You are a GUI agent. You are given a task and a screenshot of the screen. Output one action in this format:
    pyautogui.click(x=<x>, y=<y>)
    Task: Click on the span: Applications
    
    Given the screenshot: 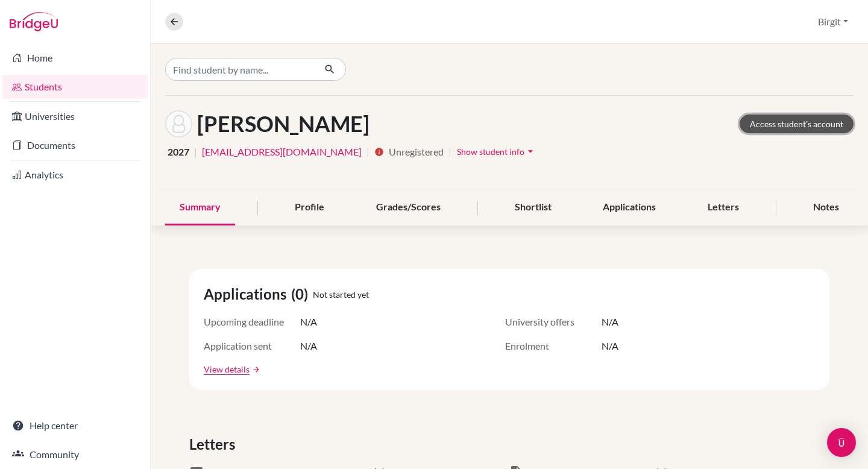 What is the action you would take?
    pyautogui.click(x=247, y=295)
    